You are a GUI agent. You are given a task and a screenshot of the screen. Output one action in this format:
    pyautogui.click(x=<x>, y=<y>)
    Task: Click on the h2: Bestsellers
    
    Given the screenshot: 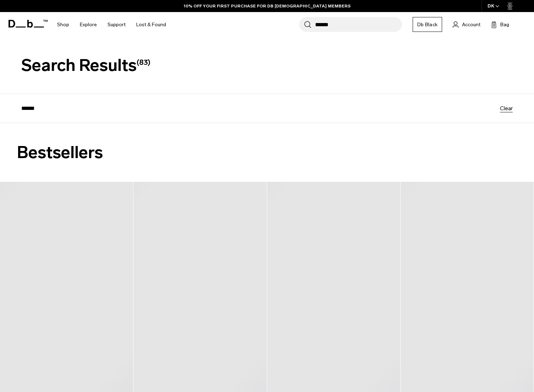 What is the action you would take?
    pyautogui.click(x=267, y=152)
    